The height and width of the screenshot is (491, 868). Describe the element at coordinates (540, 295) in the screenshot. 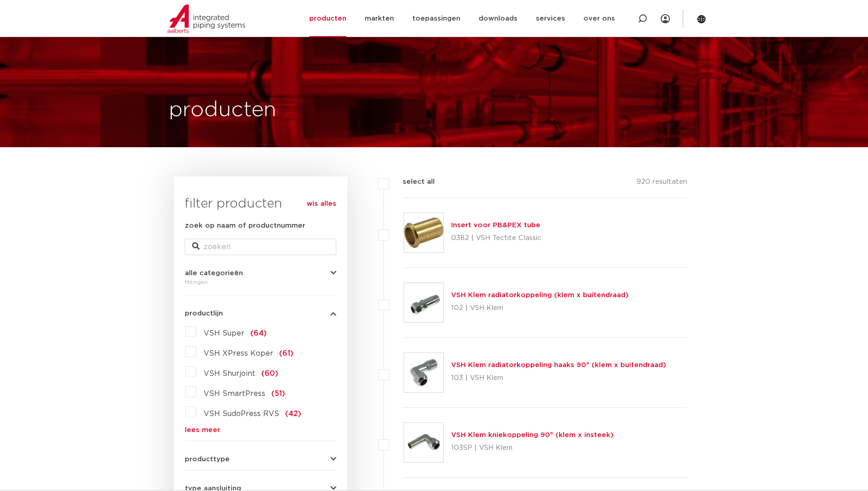

I see `a: VSH Klem radiatorkoppeling (klem x buitendraad)` at that location.